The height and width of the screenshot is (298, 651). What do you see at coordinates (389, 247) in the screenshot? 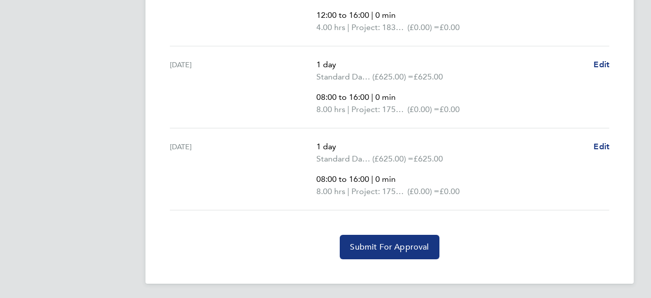
I see `button: Submit For Approval` at bounding box center [389, 247].